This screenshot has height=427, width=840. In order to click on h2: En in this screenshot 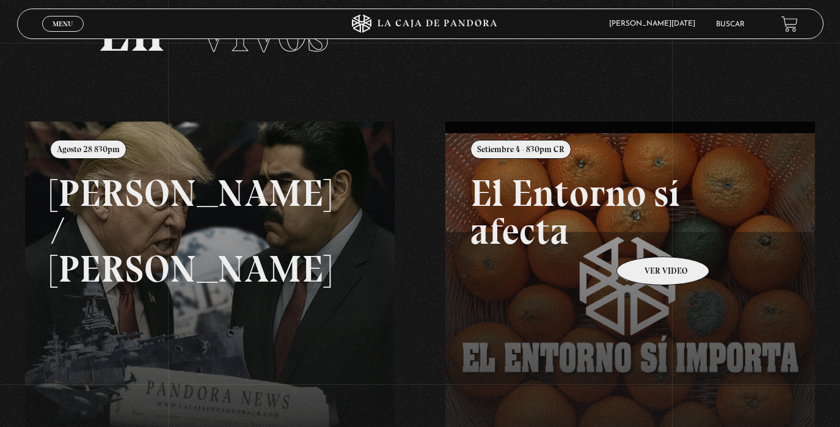, I will do `click(420, 31)`.